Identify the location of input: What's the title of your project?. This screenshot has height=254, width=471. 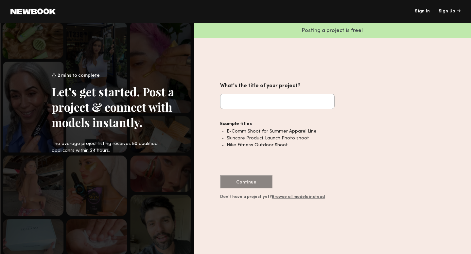
(277, 101).